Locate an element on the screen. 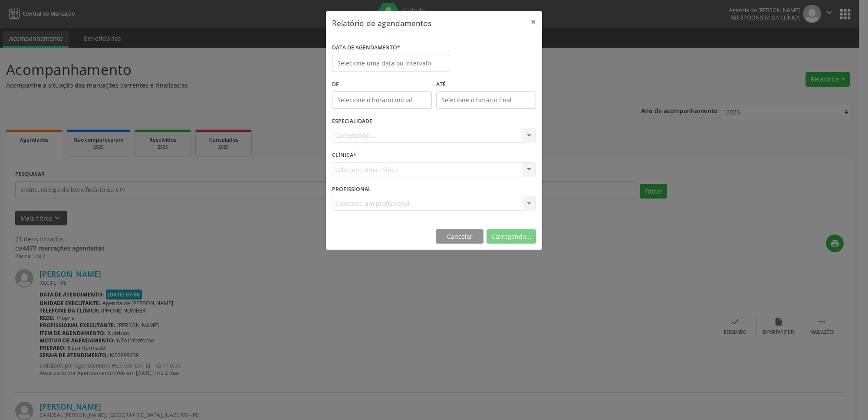 This screenshot has height=420, width=868. button: Cancelar is located at coordinates (460, 237).